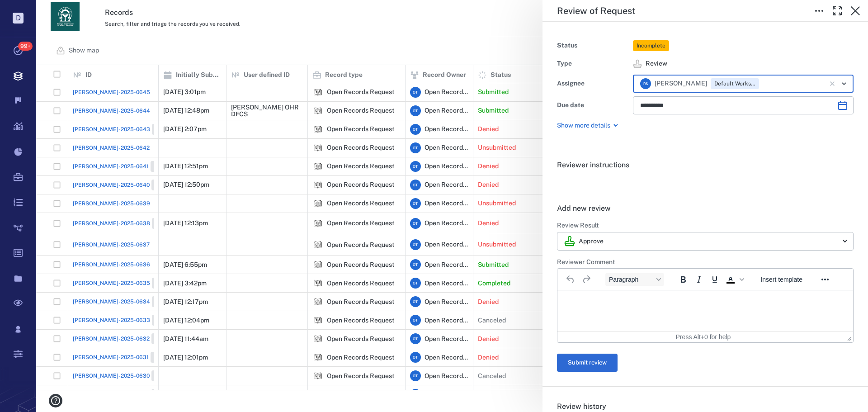 The height and width of the screenshot is (412, 868). I want to click on h6: Add new review, so click(705, 208).